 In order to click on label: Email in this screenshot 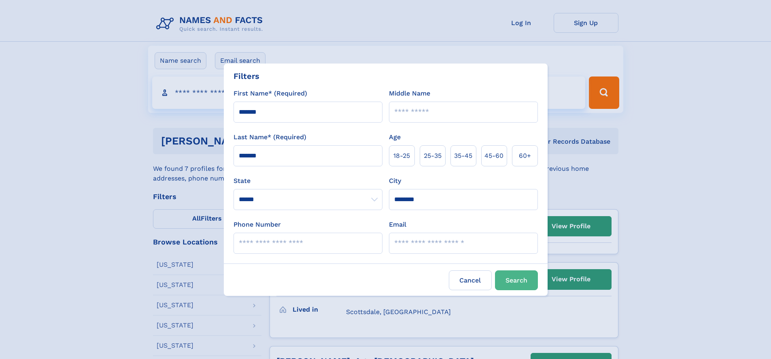, I will do `click(397, 224)`.